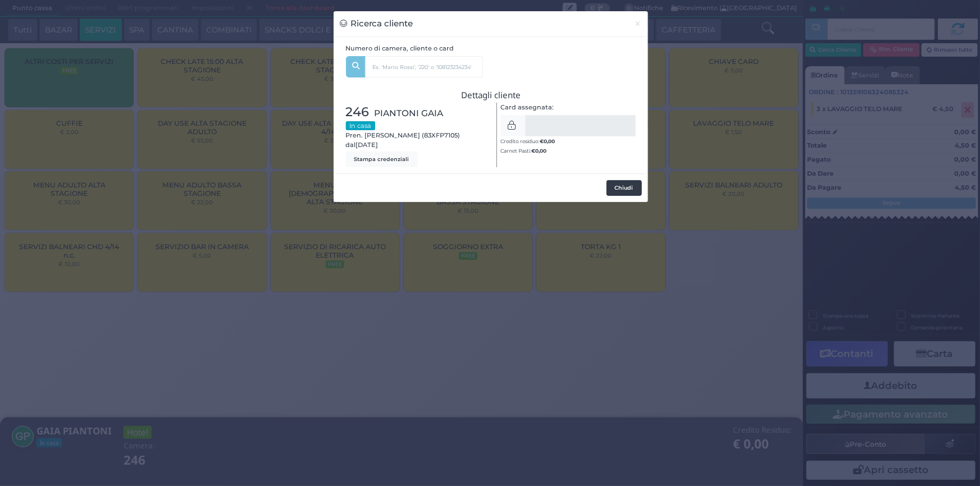 The image size is (980, 486). What do you see at coordinates (382, 159) in the screenshot?
I see `button: Stampa credenziali` at bounding box center [382, 159].